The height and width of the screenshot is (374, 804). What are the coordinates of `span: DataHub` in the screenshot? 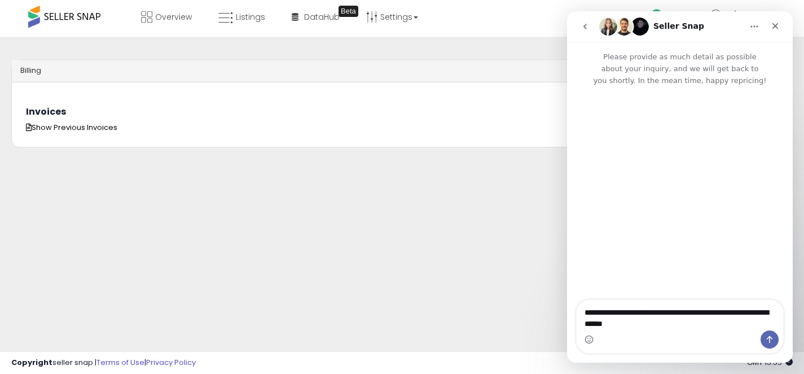 It's located at (322, 17).